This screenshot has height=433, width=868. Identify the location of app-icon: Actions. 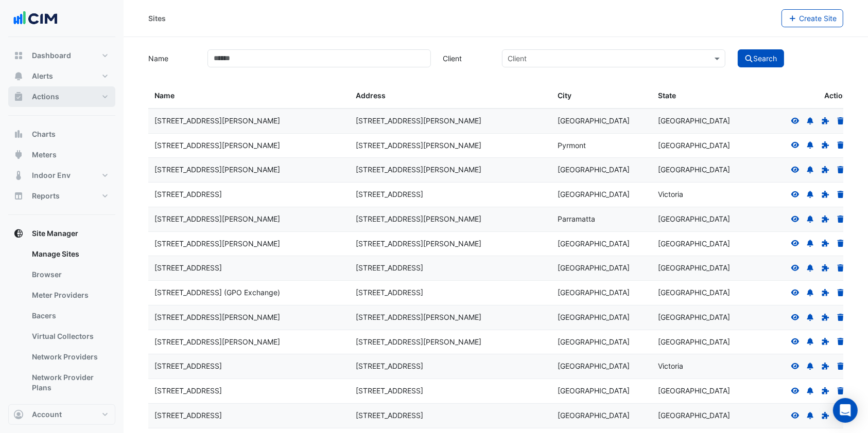
(18, 96).